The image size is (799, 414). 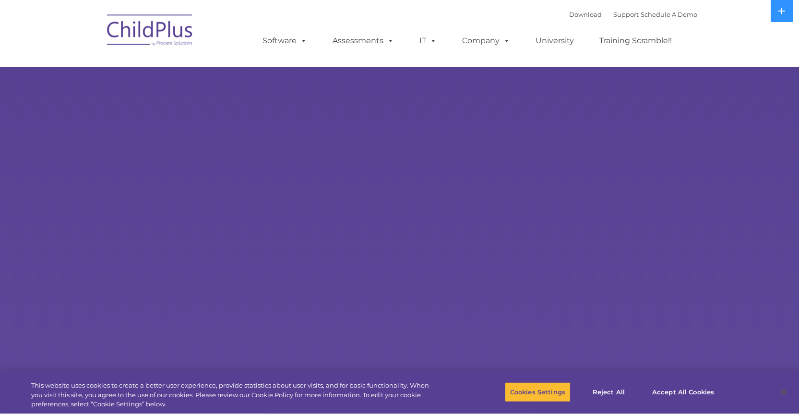 I want to click on a: Software, so click(x=285, y=41).